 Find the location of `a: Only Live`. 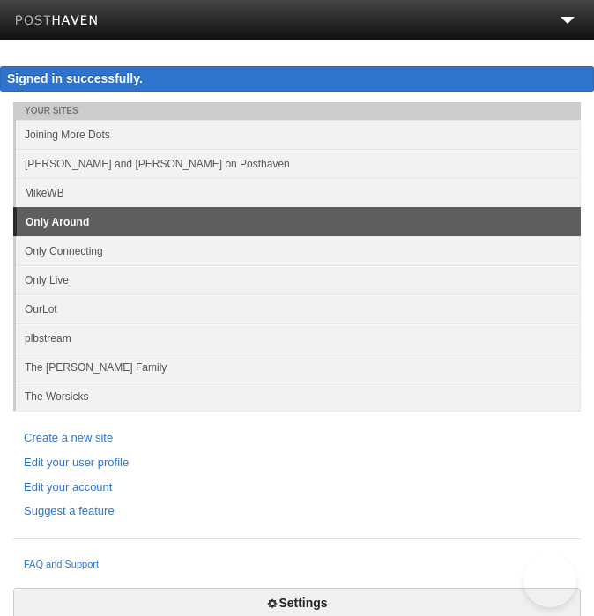

a: Only Live is located at coordinates (298, 280).